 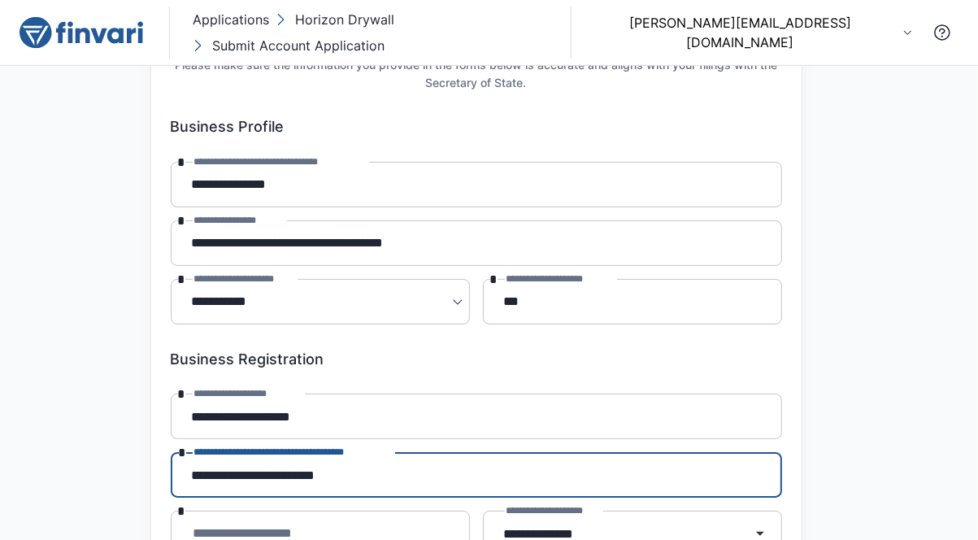 I want to click on p: Submit Account Application, so click(x=298, y=46).